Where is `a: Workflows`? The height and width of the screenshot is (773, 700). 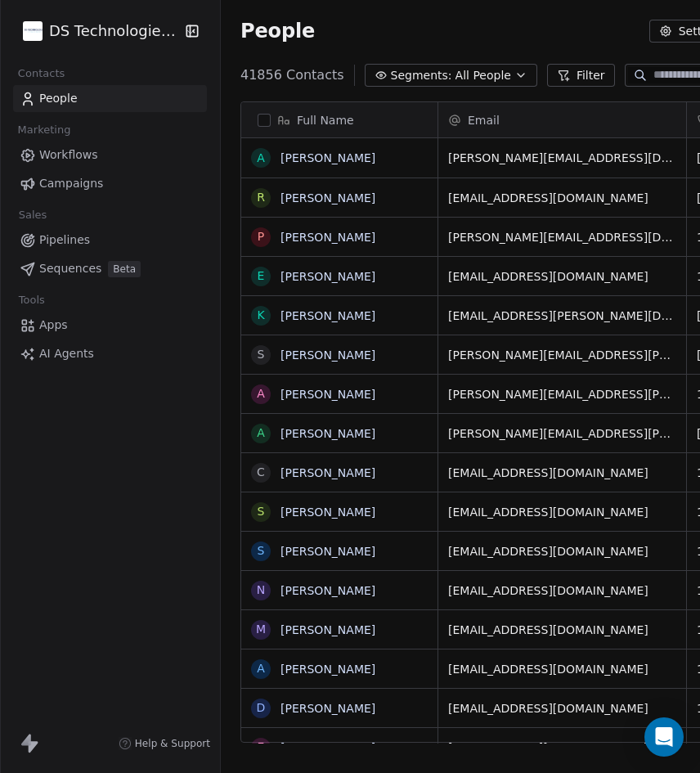
a: Workflows is located at coordinates (110, 155).